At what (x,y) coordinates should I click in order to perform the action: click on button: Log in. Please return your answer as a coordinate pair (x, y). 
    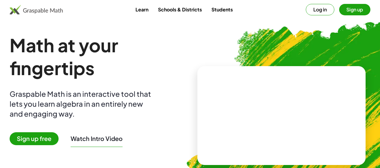
    Looking at the image, I should click on (320, 10).